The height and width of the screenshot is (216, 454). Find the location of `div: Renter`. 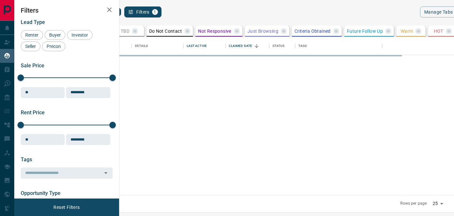

div: Renter is located at coordinates (32, 35).